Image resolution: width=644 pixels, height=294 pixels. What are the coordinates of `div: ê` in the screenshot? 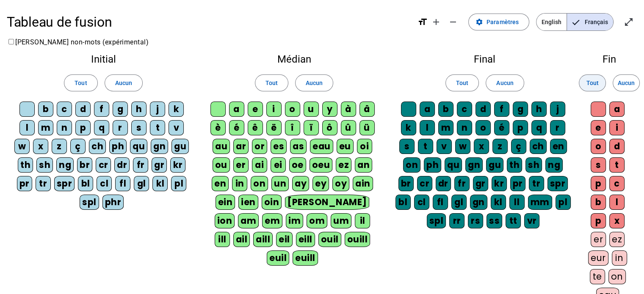 It's located at (255, 128).